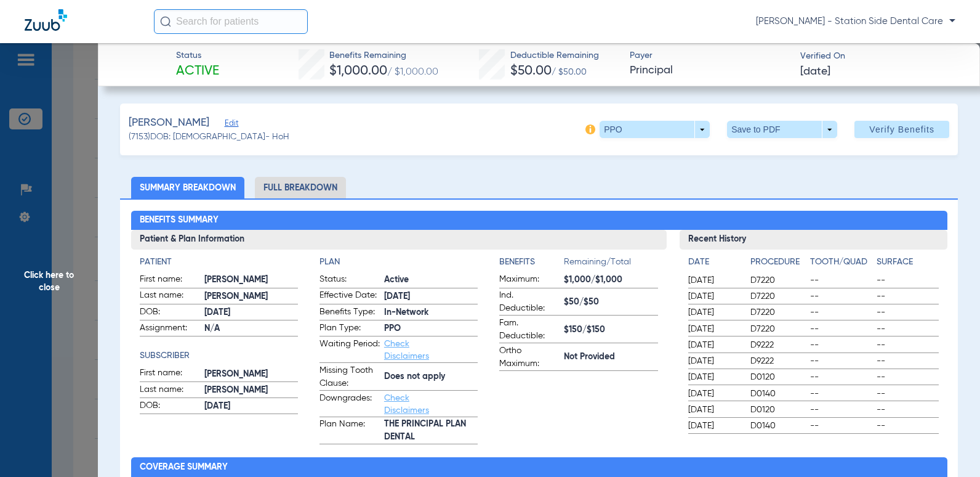 The width and height of the screenshot is (980, 477). Describe the element at coordinates (399, 240) in the screenshot. I see `h3: Patient & Plan Information` at that location.